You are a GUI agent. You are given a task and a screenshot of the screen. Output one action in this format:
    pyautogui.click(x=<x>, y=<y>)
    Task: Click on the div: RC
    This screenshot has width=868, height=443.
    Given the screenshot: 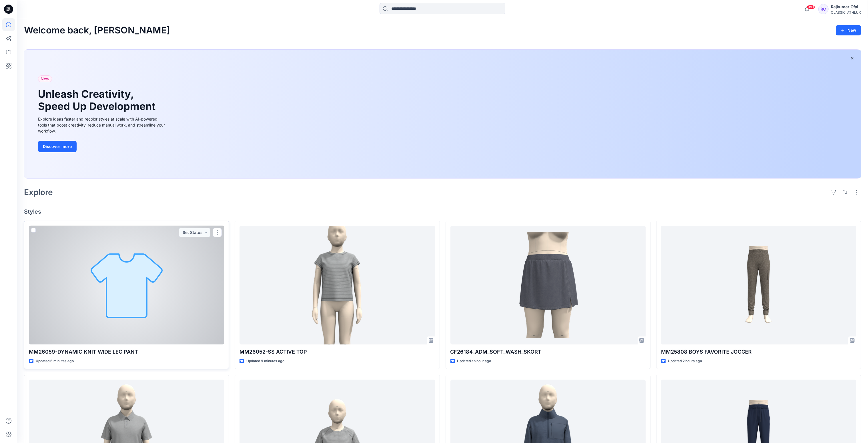 What is the action you would take?
    pyautogui.click(x=823, y=9)
    